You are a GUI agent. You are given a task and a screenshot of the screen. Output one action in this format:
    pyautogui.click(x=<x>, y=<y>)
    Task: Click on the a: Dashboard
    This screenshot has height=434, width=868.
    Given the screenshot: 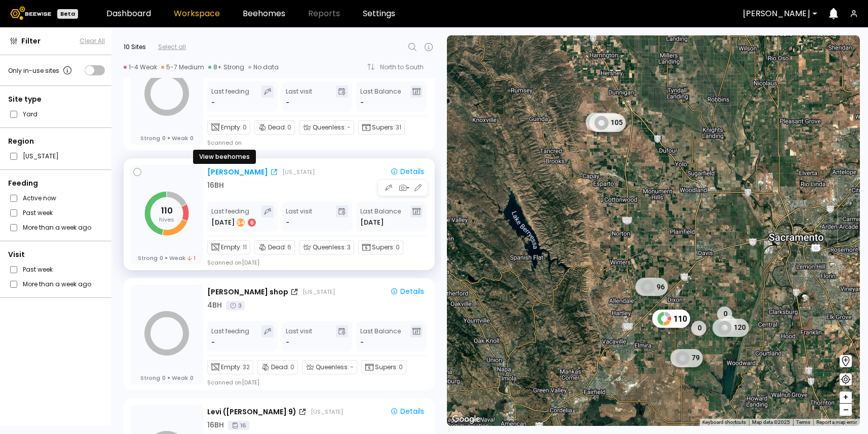 What is the action you would take?
    pyautogui.click(x=129, y=13)
    